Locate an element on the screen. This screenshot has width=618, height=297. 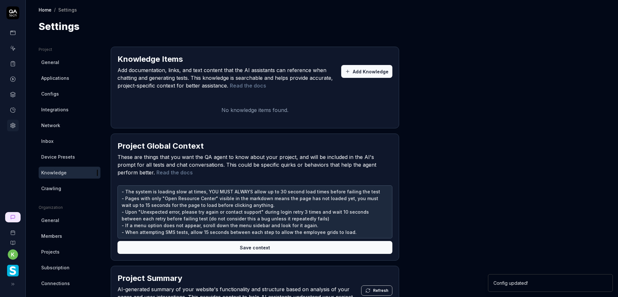
a: New conversation is located at coordinates (13, 217).